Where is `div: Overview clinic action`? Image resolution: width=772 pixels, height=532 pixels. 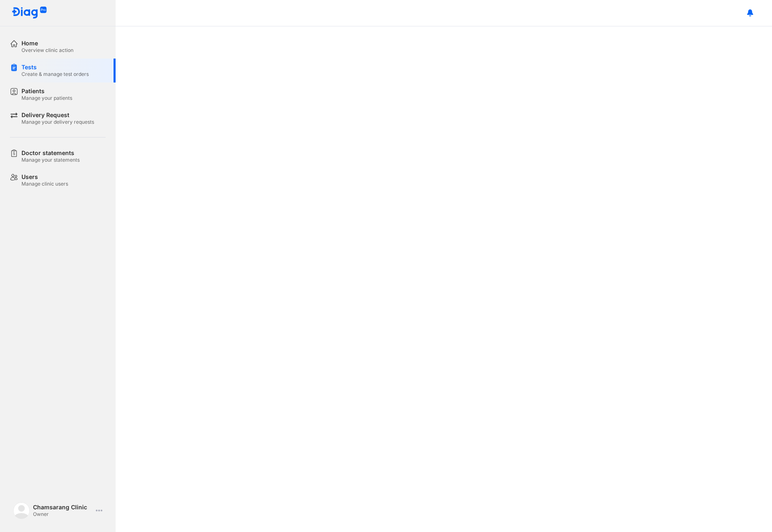 div: Overview clinic action is located at coordinates (48, 50).